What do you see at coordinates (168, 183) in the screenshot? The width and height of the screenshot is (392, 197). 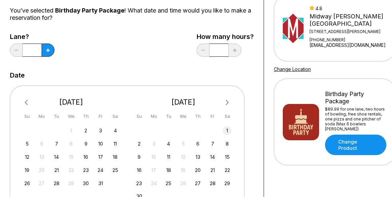 I see `div: Choose Tuesday, November 25th, 2025` at bounding box center [168, 183].